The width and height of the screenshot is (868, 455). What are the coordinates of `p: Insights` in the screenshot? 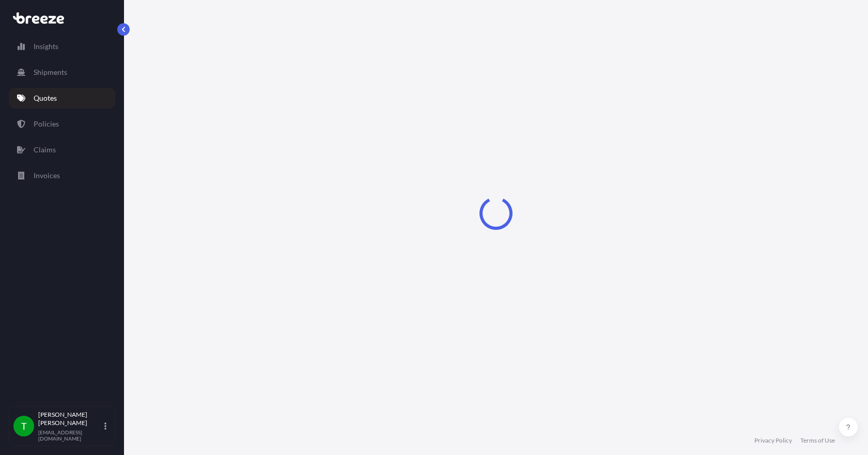 It's located at (46, 46).